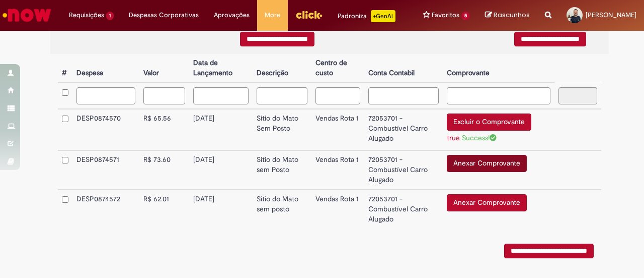  Describe the element at coordinates (164, 68) in the screenshot. I see `th: Valor` at that location.